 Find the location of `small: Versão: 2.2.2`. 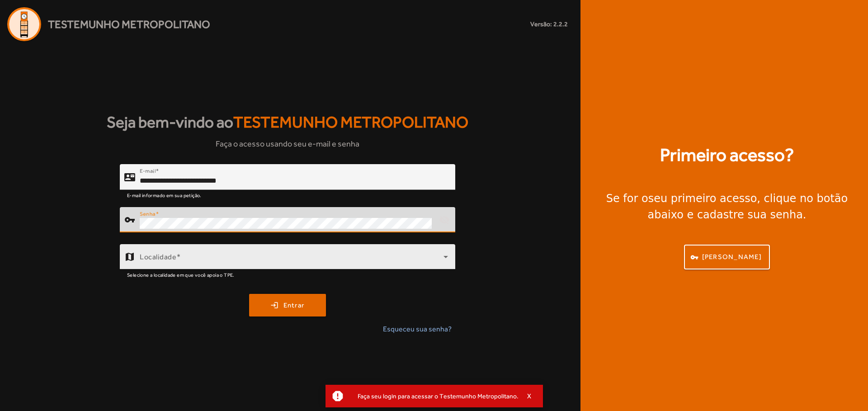

small: Versão: 2.2.2 is located at coordinates (549, 24).